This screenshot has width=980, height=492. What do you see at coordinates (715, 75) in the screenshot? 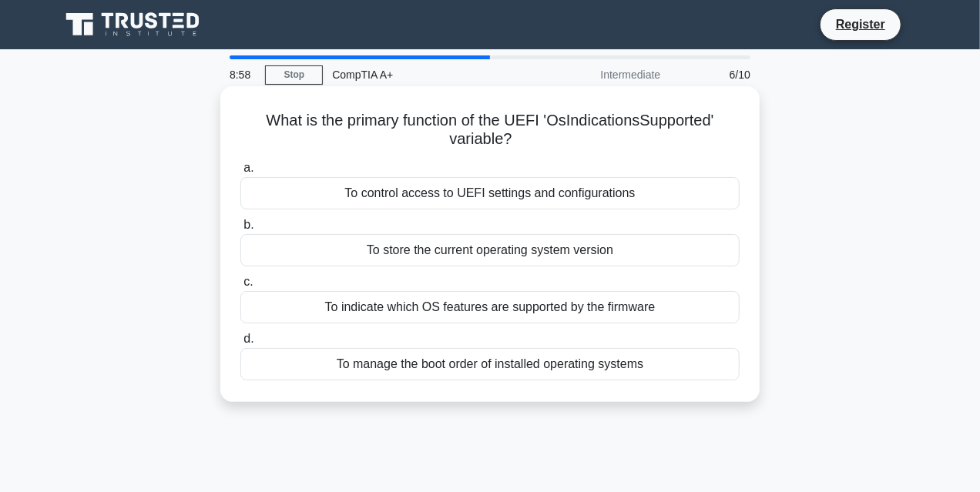
I see `div: 6/10` at bounding box center [715, 75].